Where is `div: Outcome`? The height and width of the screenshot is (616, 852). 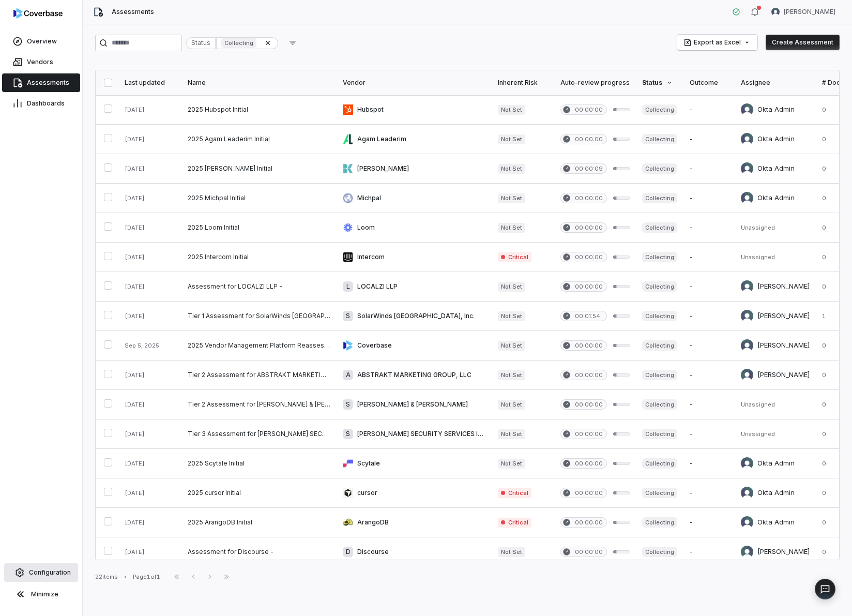
div: Outcome is located at coordinates (709, 82).